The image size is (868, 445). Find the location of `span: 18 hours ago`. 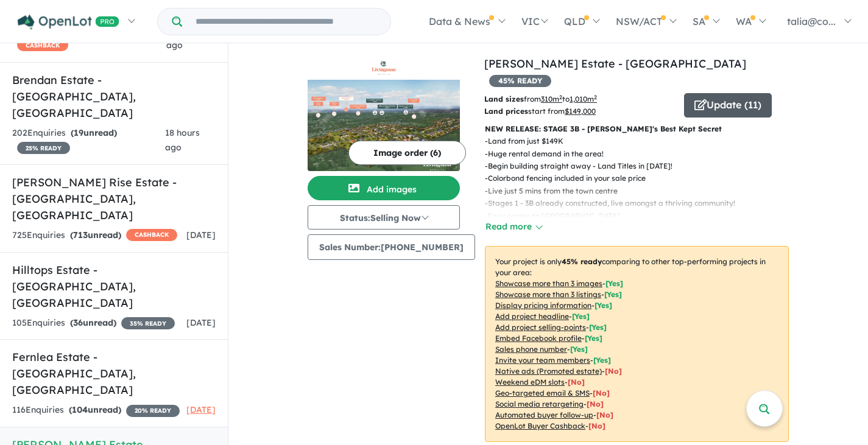

span: 18 hours ago is located at coordinates (183, 140).